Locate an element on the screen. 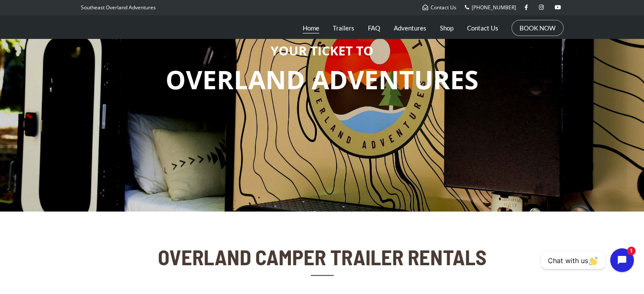 The image size is (644, 294). a: Trailers is located at coordinates (343, 28).